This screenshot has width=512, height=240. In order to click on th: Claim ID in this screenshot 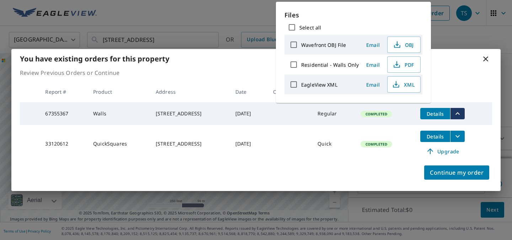, I will do `click(289, 92)`.